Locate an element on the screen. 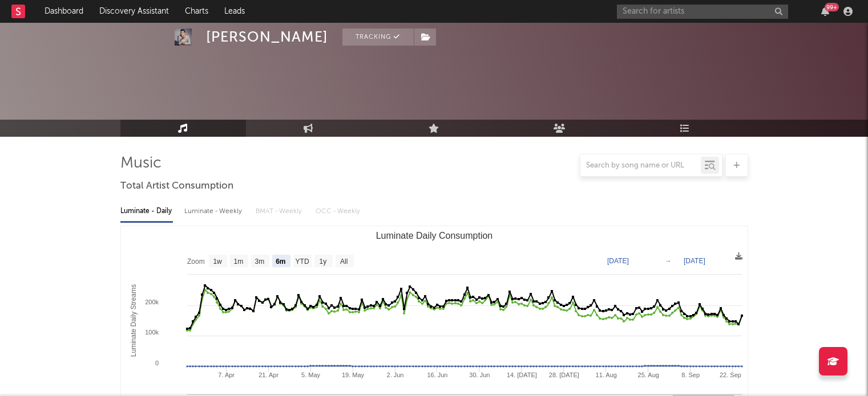 The image size is (868, 396). button: Tracking is located at coordinates (378, 37).